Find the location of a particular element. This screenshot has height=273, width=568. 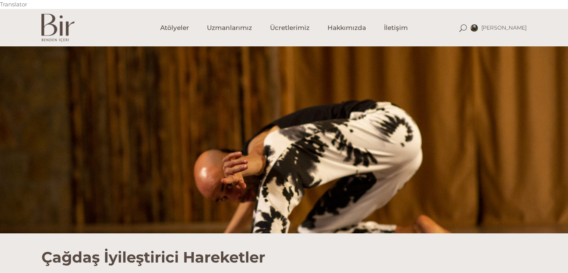

h1: Çağdaş İyileştirici Hareketler is located at coordinates (284, 250).